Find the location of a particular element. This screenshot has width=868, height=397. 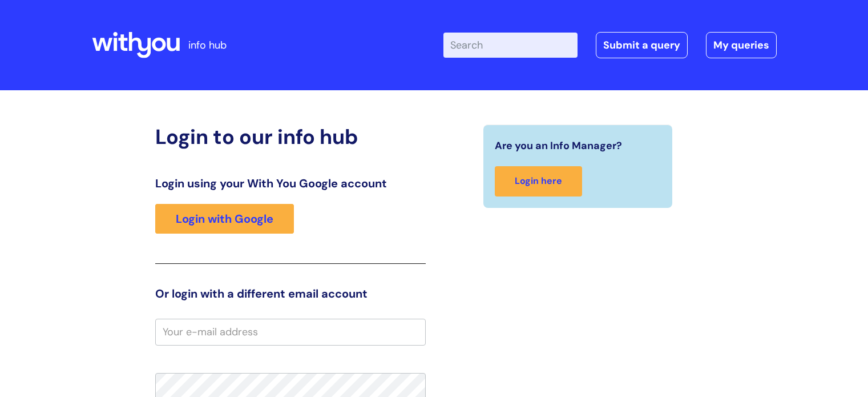

input: Your e-mail address is located at coordinates (291, 332).